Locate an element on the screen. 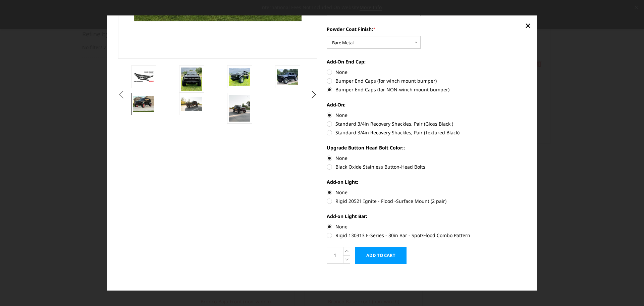 Image resolution: width=644 pixels, height=306 pixels. button: Previous is located at coordinates (121, 95).